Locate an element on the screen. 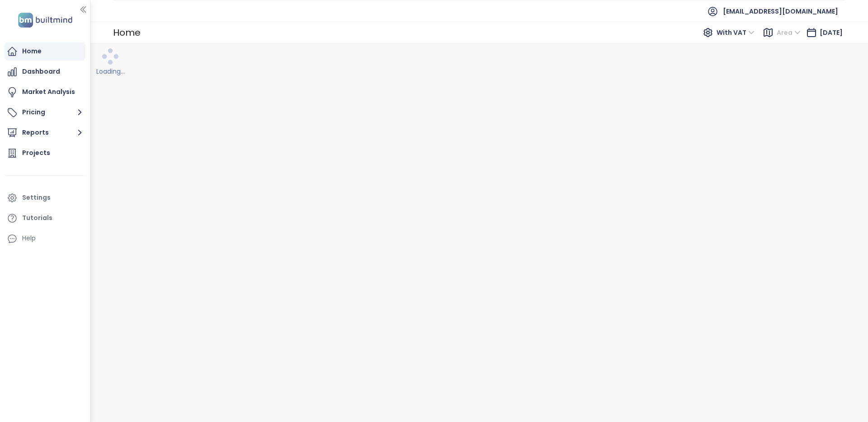  a: Dashboard is located at coordinates (45, 72).